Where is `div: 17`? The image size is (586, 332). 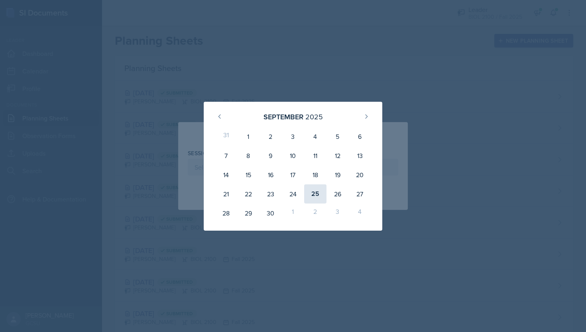 div: 17 is located at coordinates (293, 175).